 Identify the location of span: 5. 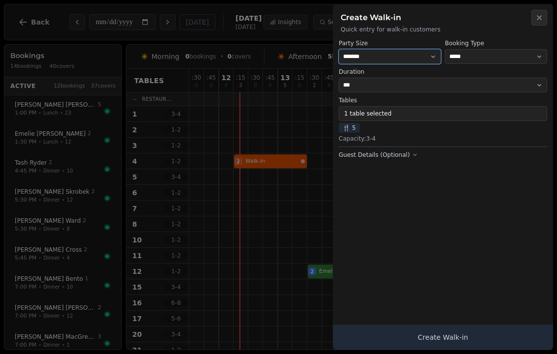
(349, 128).